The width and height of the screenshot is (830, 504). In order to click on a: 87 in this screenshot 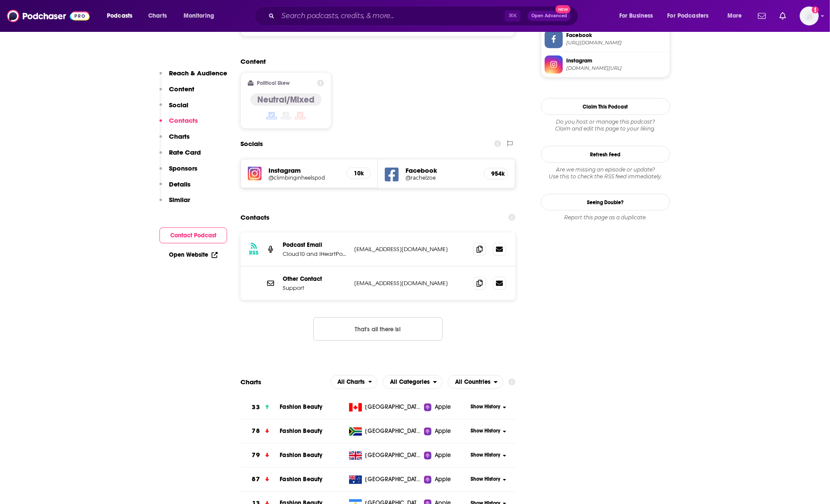, I will do `click(260, 479)`.